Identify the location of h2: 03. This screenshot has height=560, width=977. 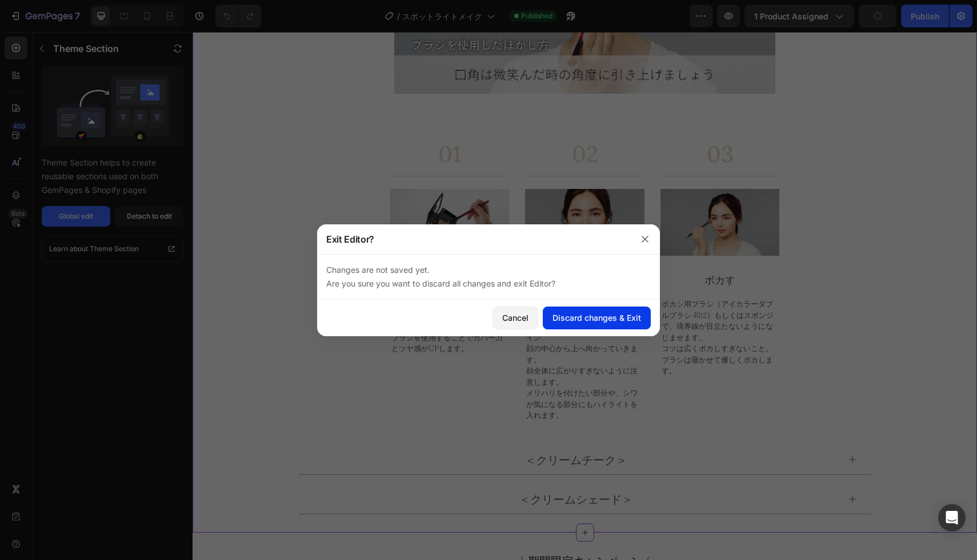
(527, 122).